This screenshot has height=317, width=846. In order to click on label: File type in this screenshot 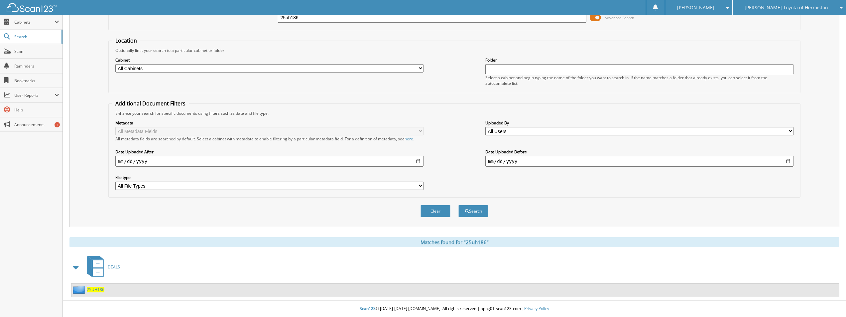, I will do `click(269, 177)`.